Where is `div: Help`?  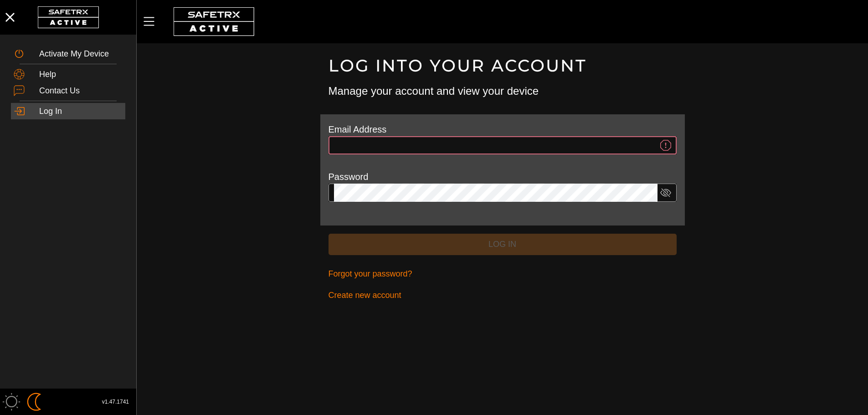 div: Help is located at coordinates (81, 74).